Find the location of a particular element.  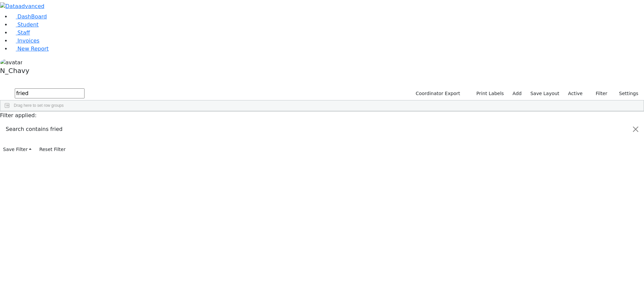

span: Staff is located at coordinates (23, 33).